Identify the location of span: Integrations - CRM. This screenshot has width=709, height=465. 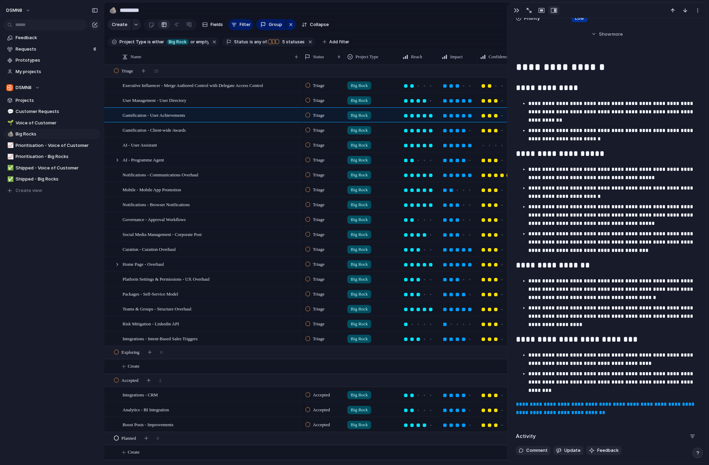
(140, 394).